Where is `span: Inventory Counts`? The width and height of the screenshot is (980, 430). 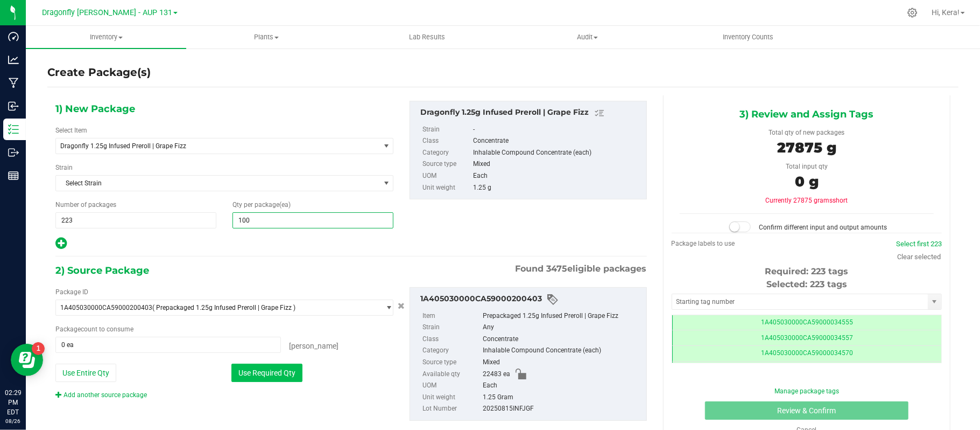
span: Inventory Counts is located at coordinates (748, 37).